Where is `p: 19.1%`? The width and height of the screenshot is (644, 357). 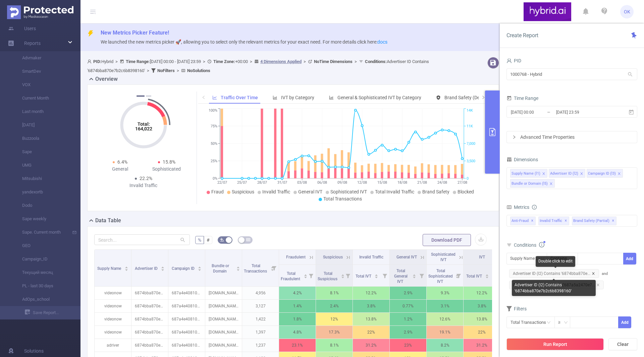 p: 19.1% is located at coordinates (445, 332).